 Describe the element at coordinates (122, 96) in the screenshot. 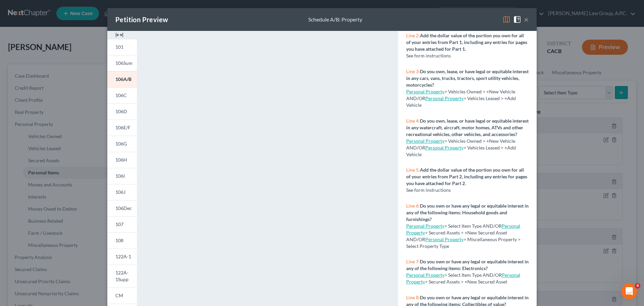

I see `a: 106C` at that location.